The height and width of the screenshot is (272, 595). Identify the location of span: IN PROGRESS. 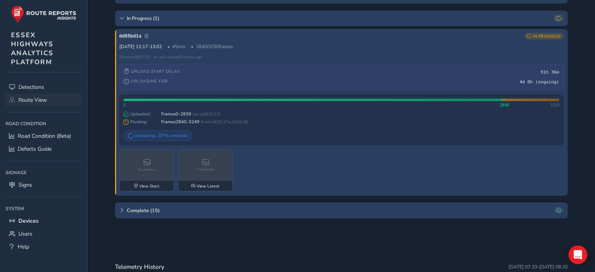
(546, 36).